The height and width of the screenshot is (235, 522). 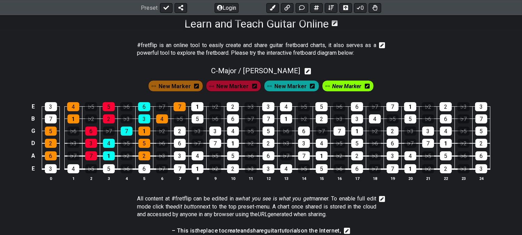 I want to click on th: 0, so click(x=51, y=178).